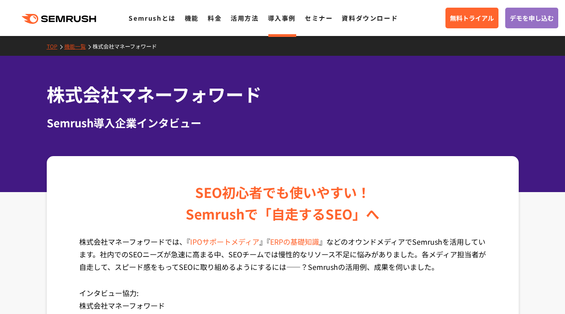  What do you see at coordinates (472, 18) in the screenshot?
I see `span: 無料トライアル` at bounding box center [472, 18].